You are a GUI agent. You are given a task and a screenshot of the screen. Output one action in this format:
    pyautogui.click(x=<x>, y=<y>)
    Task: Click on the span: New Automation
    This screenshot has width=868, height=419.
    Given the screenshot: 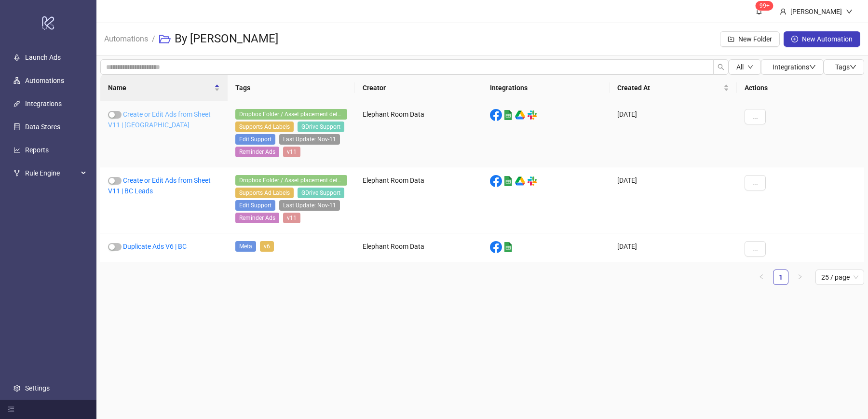 What is the action you would take?
    pyautogui.click(x=826, y=39)
    